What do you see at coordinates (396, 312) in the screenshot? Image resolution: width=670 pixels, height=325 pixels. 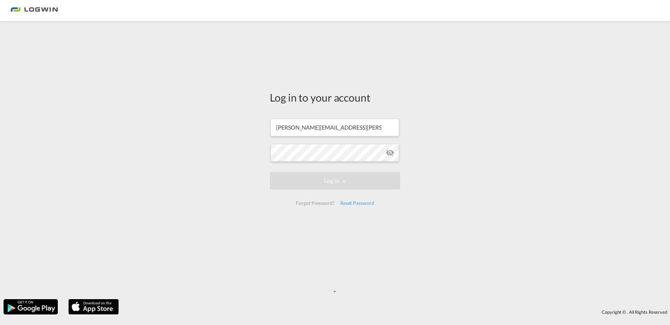 I see `div: Copyright © . All Rights Reserved` at bounding box center [396, 312].